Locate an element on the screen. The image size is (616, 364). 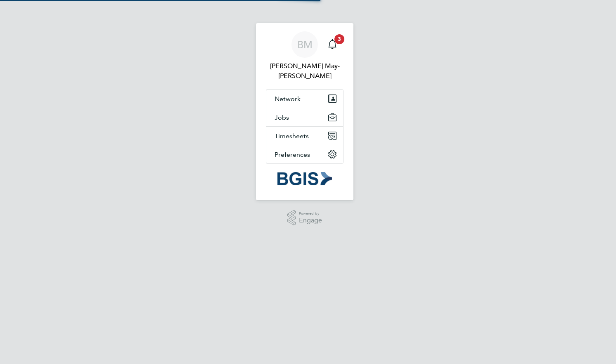
span: Timesheets is located at coordinates (292, 135).